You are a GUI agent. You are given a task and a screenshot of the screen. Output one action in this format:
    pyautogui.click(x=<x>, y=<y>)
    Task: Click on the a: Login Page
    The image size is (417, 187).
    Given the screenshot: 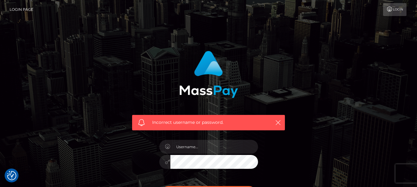 What is the action you would take?
    pyautogui.click(x=21, y=10)
    